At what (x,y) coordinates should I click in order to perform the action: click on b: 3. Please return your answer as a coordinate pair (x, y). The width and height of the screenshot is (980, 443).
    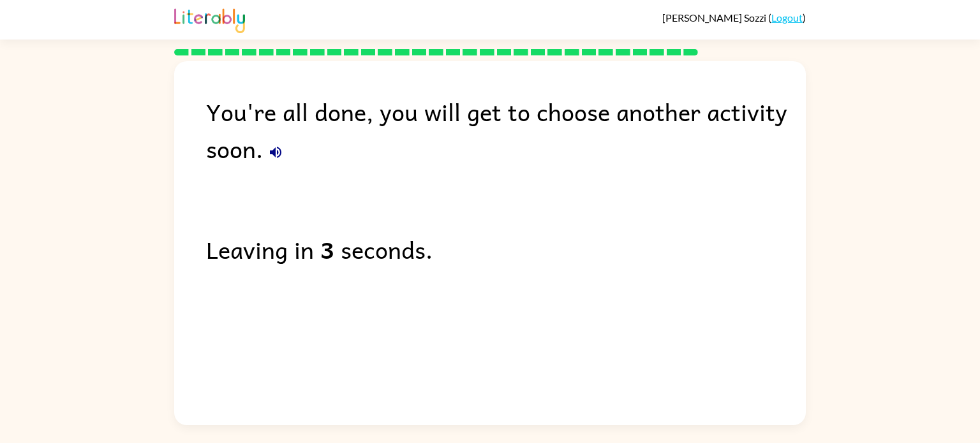
    Looking at the image, I should click on (327, 249).